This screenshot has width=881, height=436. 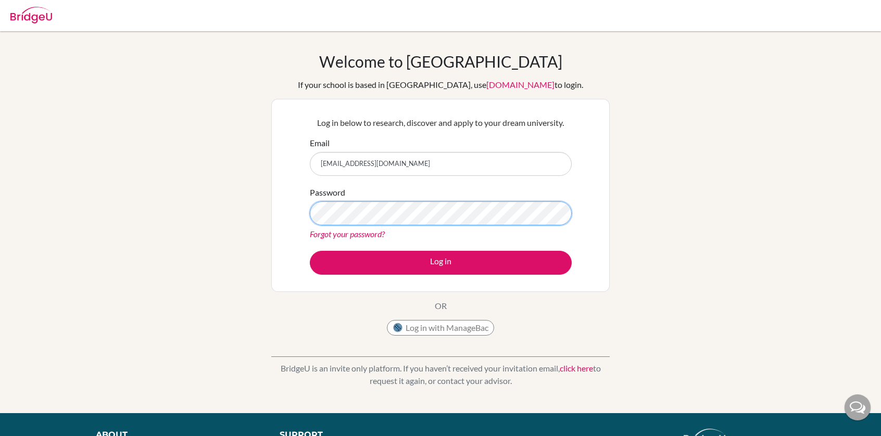 What do you see at coordinates (576, 368) in the screenshot?
I see `a: click here` at bounding box center [576, 368].